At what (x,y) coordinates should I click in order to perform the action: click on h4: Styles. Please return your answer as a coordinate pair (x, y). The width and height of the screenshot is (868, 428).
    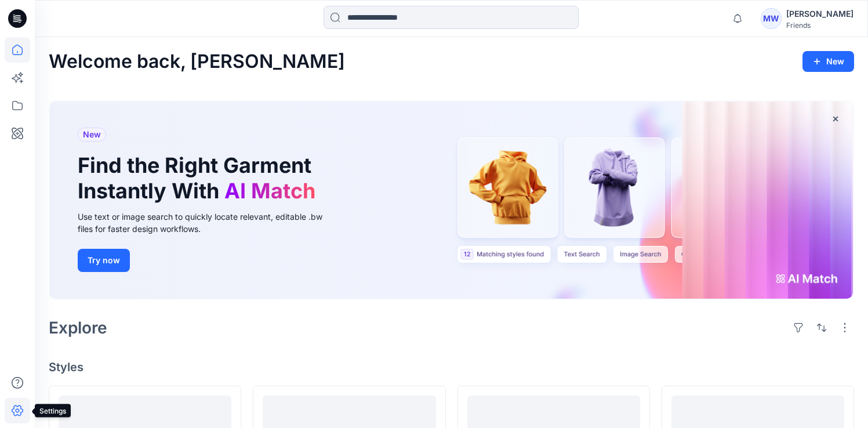
    Looking at the image, I should click on (451, 367).